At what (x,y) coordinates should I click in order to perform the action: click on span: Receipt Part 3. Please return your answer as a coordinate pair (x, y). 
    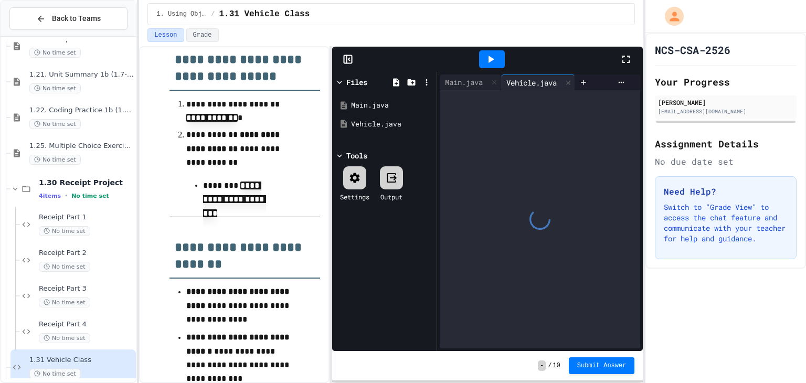
    Looking at the image, I should click on (86, 289).